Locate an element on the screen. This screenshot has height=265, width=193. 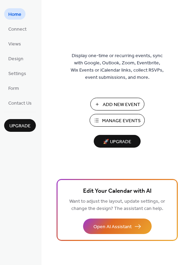
span: Add New Event is located at coordinates (121, 105).